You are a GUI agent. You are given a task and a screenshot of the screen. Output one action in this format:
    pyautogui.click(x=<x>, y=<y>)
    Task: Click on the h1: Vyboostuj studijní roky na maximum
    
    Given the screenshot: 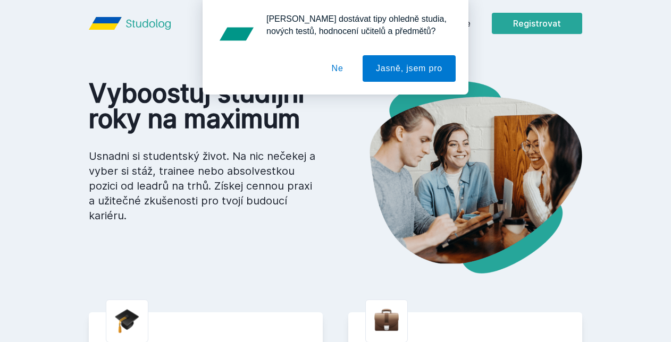 What is the action you would take?
    pyautogui.click(x=204, y=106)
    